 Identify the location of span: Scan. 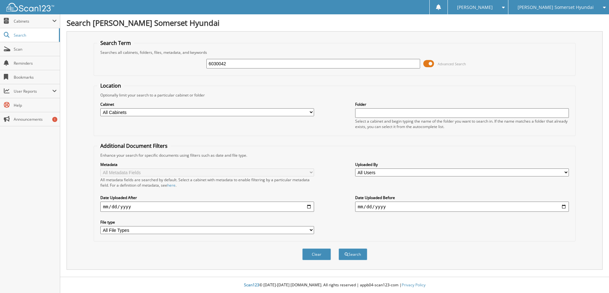
(35, 49).